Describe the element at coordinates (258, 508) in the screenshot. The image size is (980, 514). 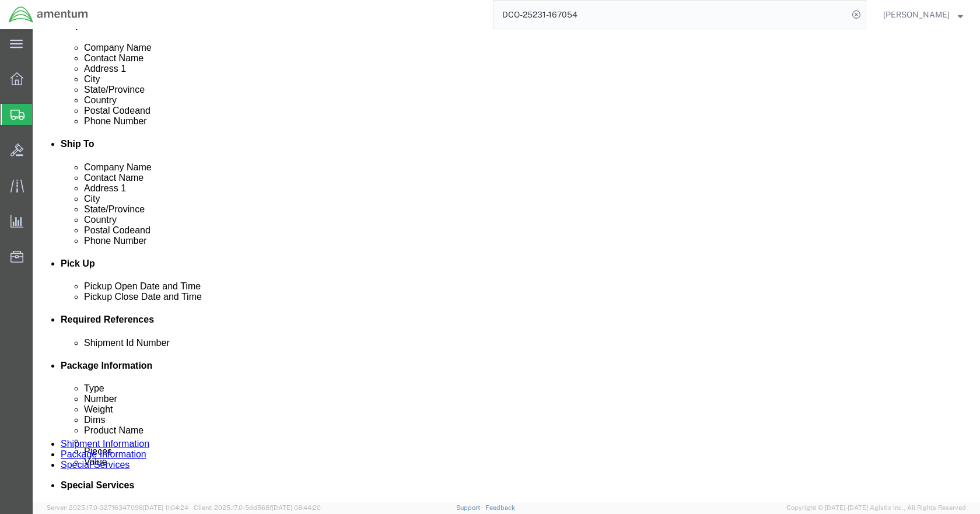
I see `span: Client: 2025.17.0-5dd568f` at that location.